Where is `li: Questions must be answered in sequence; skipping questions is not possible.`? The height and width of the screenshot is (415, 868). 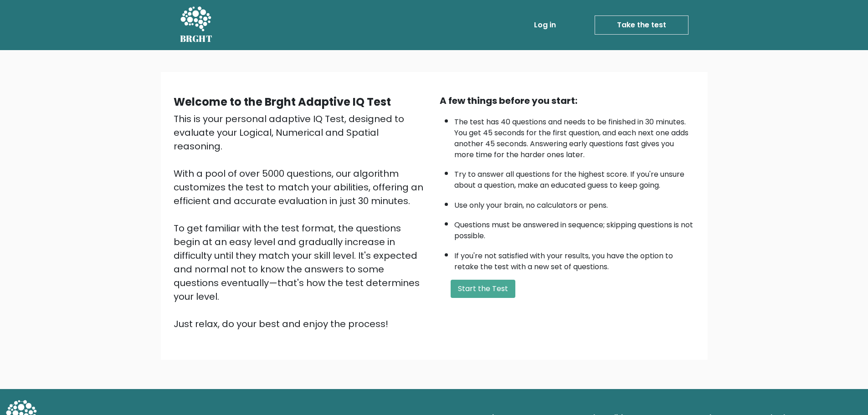
li: Questions must be answered in sequence; skipping questions is not possible. is located at coordinates (574, 228).